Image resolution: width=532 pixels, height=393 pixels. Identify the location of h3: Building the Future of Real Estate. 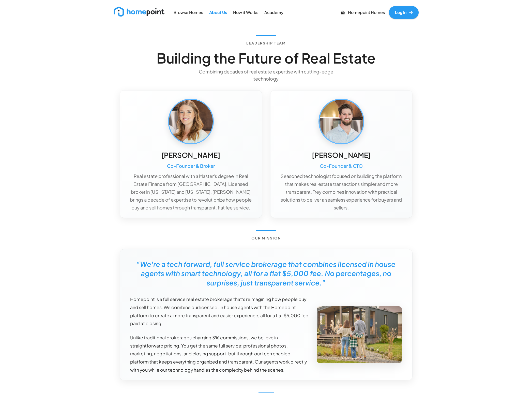
(266, 58).